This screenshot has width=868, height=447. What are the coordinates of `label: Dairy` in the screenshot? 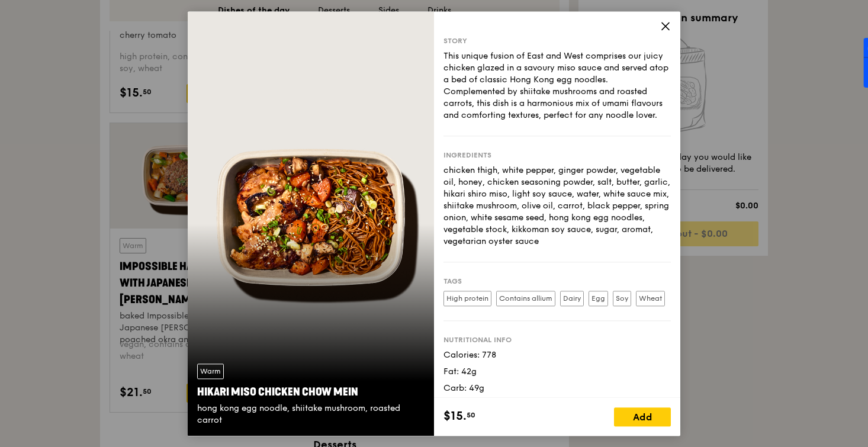 It's located at (572, 299).